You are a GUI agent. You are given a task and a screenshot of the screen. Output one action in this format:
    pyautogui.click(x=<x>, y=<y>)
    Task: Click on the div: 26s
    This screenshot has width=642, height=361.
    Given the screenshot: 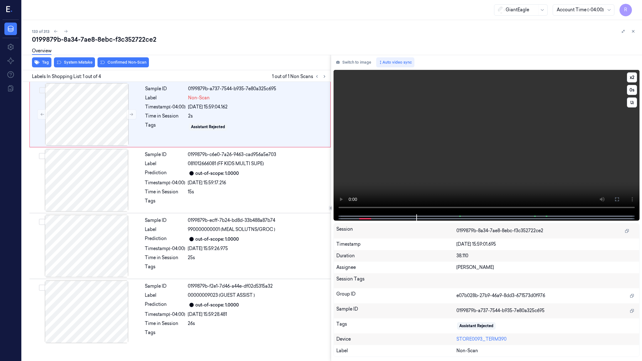 What is the action you would take?
    pyautogui.click(x=257, y=323)
    